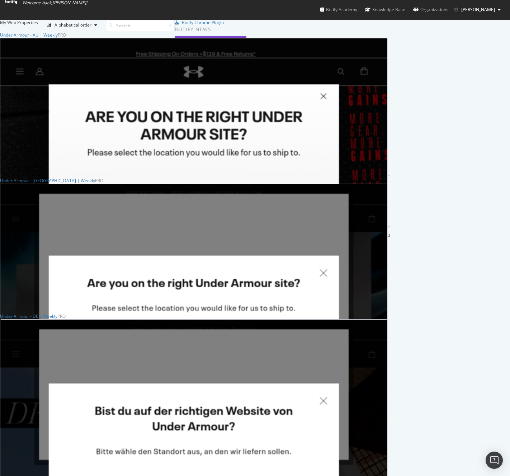 This screenshot has height=476, width=510. What do you see at coordinates (339, 10) in the screenshot?
I see `div: Botify Academy` at bounding box center [339, 10].